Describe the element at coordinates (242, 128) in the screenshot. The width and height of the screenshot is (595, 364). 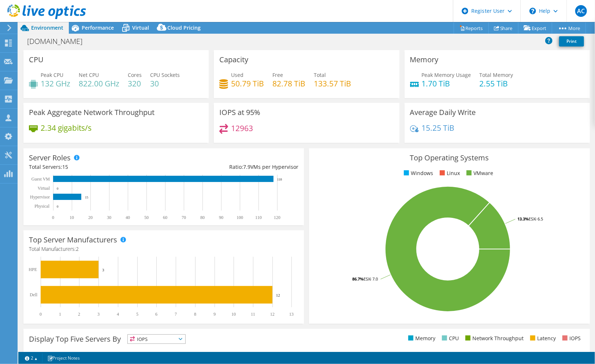
I see `h4: 12963` at that location.